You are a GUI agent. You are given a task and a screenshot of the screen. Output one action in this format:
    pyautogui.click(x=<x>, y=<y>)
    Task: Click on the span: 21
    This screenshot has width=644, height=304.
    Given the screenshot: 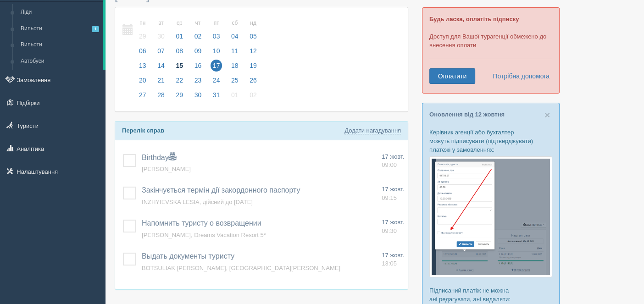 What is the action you would take?
    pyautogui.click(x=161, y=80)
    